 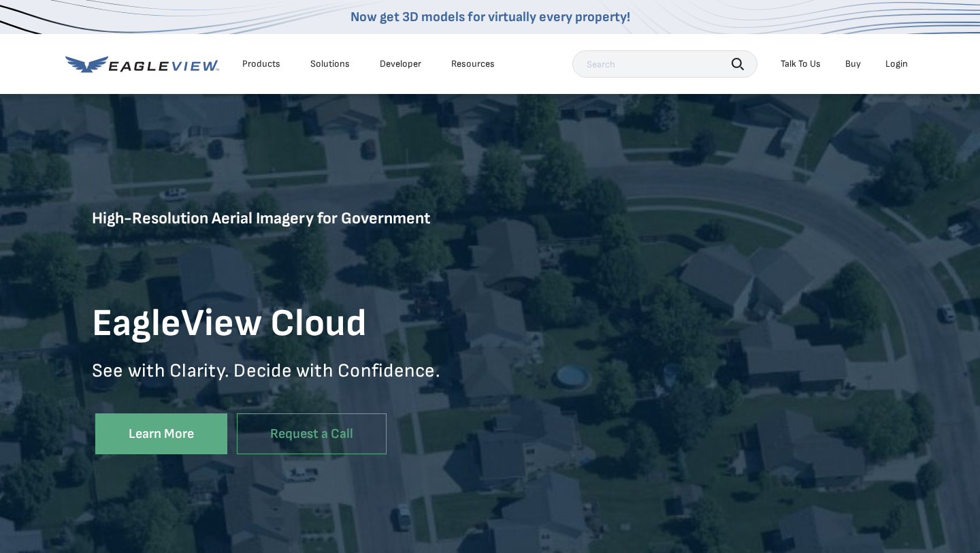 What do you see at coordinates (261, 64) in the screenshot?
I see `div: Products` at bounding box center [261, 64].